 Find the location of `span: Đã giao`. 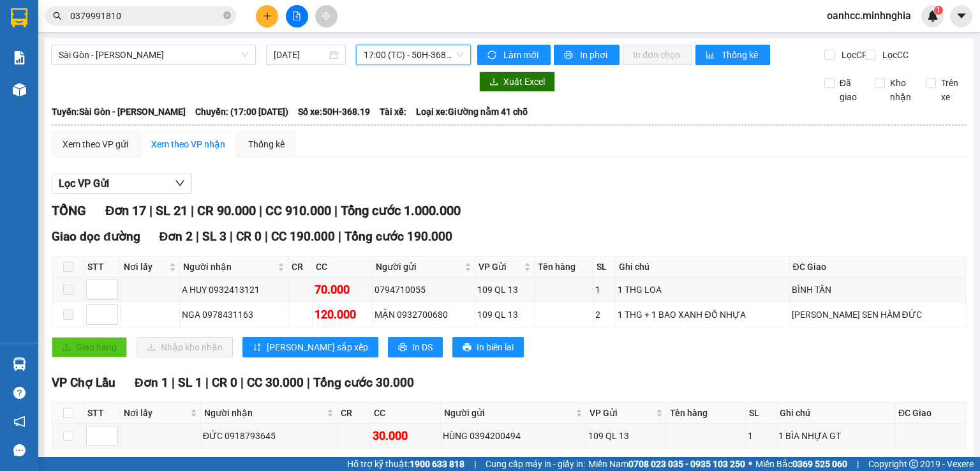

span: Đã giao is located at coordinates (850, 90).